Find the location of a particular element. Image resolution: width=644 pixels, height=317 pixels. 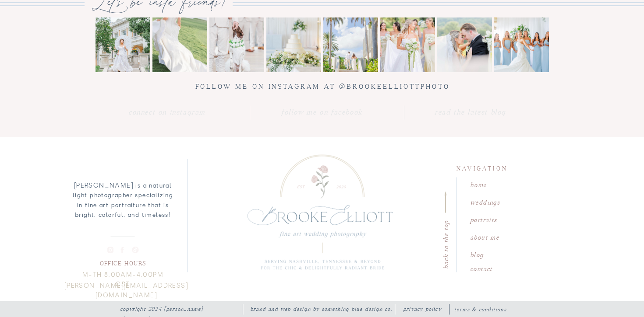

nav: Connect on instagram is located at coordinates (167, 113).